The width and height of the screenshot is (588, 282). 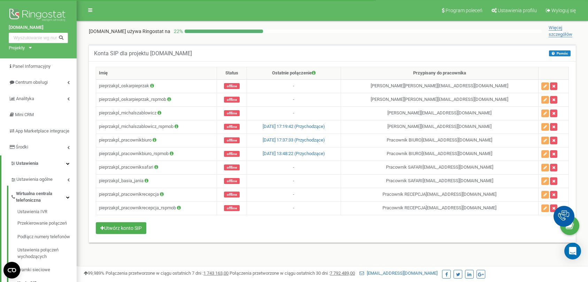 What do you see at coordinates (156, 127) in the screenshot?
I see `td: pieprzakpl_michalszablowicz_rspmob` at bounding box center [156, 127].